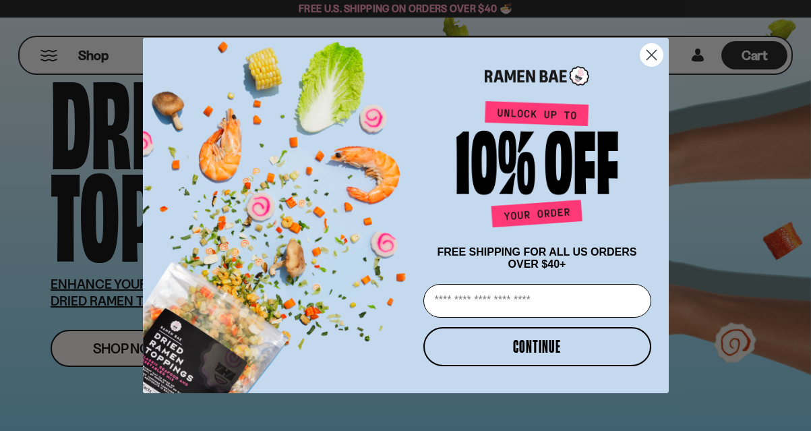 This screenshot has width=811, height=431. What do you see at coordinates (537, 347) in the screenshot?
I see `button: CONTINUE` at bounding box center [537, 347].